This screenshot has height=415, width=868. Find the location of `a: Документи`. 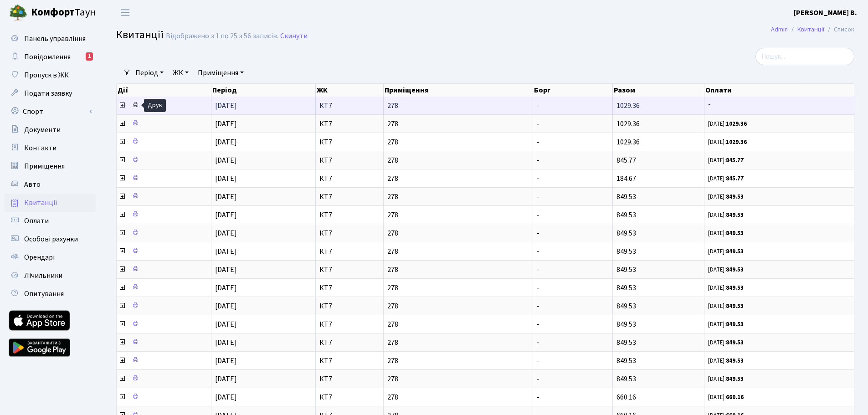

a: Документи is located at coordinates (50, 130).